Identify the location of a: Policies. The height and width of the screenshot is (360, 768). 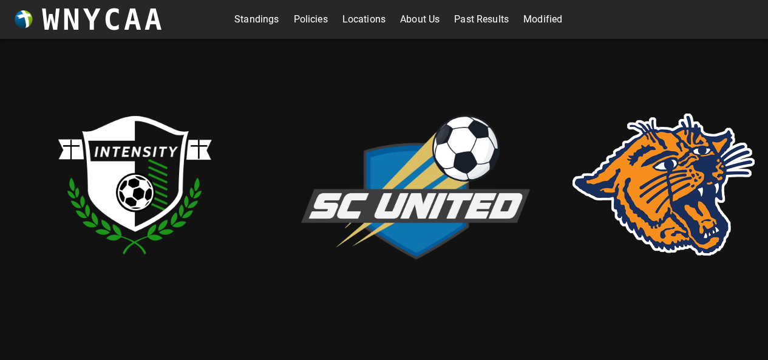
(311, 19).